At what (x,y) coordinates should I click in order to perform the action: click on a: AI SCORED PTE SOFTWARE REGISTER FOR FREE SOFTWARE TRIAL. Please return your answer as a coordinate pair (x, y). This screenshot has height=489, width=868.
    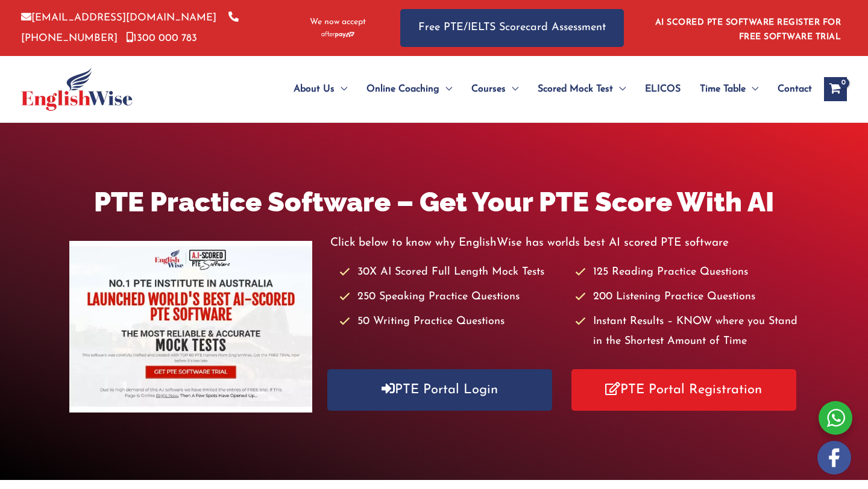
    Looking at the image, I should click on (748, 30).